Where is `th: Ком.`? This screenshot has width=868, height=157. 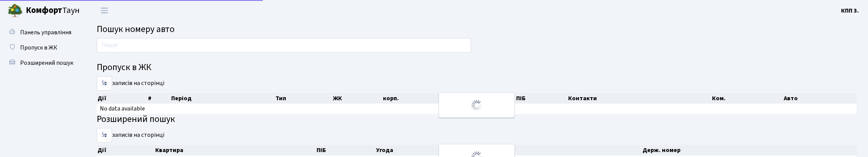
th: Ком. is located at coordinates (747, 98).